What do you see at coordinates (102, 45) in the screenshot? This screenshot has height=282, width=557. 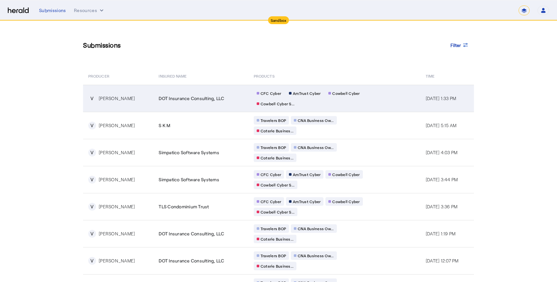 I see `h3: Submissions` at bounding box center [102, 45].